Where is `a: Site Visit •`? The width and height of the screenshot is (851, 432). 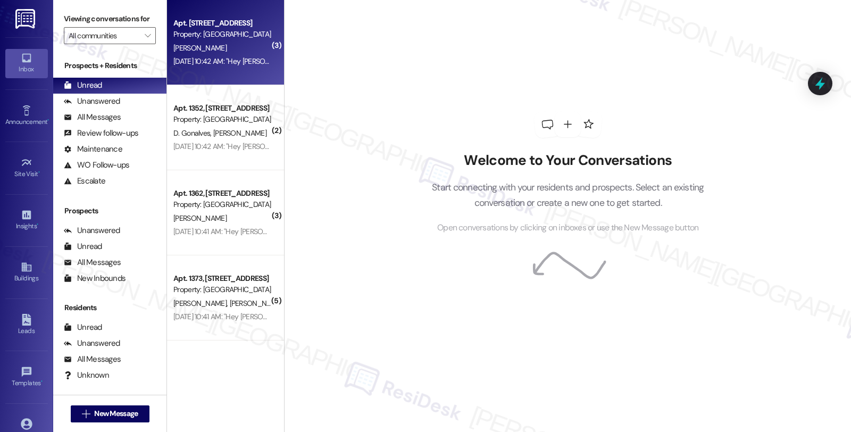
a: Site Visit • is located at coordinates (27, 168).